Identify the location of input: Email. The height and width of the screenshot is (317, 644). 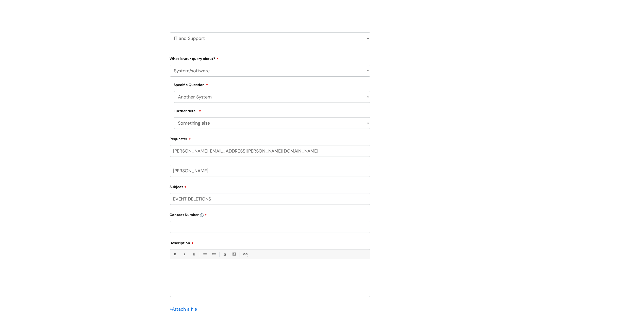
(270, 151).